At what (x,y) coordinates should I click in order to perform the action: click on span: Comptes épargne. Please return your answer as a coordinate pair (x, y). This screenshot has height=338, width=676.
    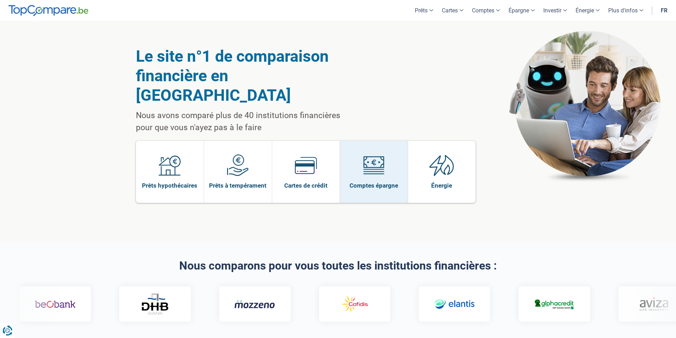
    Looking at the image, I should click on (373, 186).